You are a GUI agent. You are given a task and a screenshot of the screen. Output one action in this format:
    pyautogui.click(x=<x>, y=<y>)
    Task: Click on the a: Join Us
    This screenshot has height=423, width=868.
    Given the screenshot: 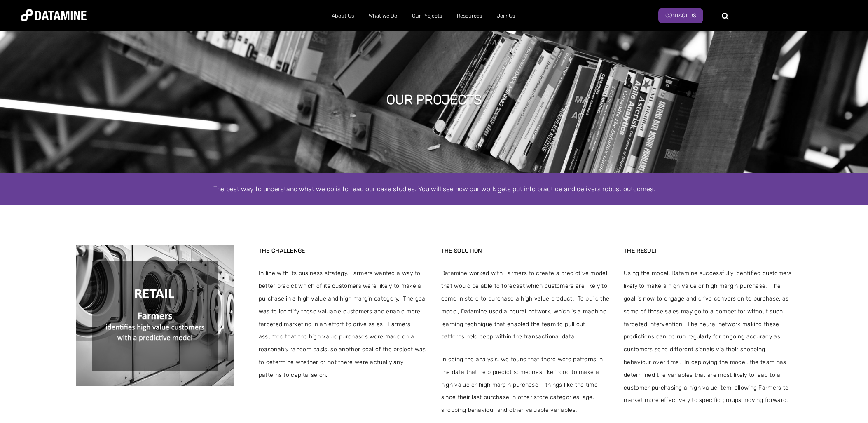 What is the action you would take?
    pyautogui.click(x=506, y=16)
    